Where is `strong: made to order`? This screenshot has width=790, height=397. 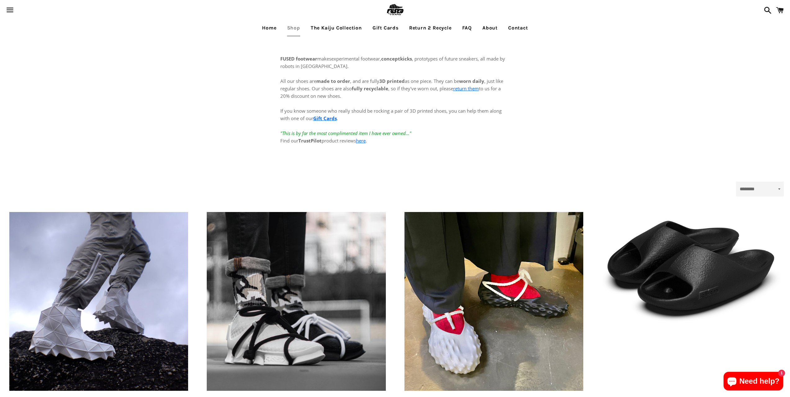
strong: made to order is located at coordinates (333, 81).